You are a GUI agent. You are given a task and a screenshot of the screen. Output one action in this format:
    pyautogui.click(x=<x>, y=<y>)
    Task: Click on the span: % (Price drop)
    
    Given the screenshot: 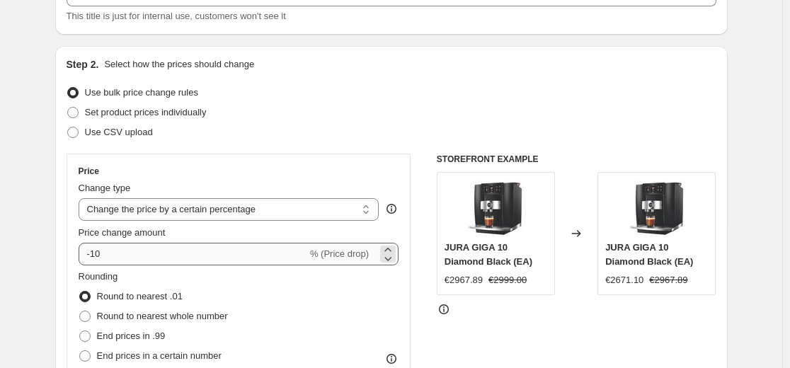 What is the action you would take?
    pyautogui.click(x=339, y=253)
    